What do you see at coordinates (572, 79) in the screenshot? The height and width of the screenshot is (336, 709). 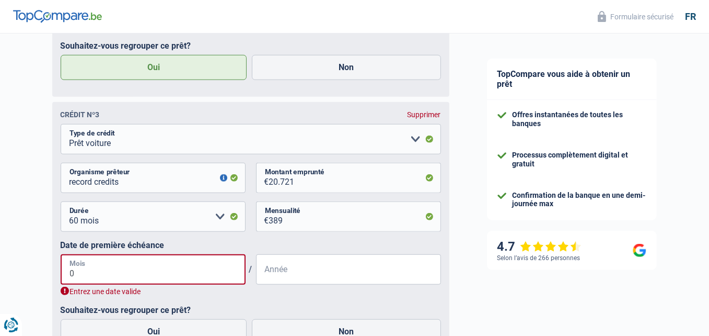 I see `div: TopCompare vous aide à obtenir un prêt` at bounding box center [572, 79].